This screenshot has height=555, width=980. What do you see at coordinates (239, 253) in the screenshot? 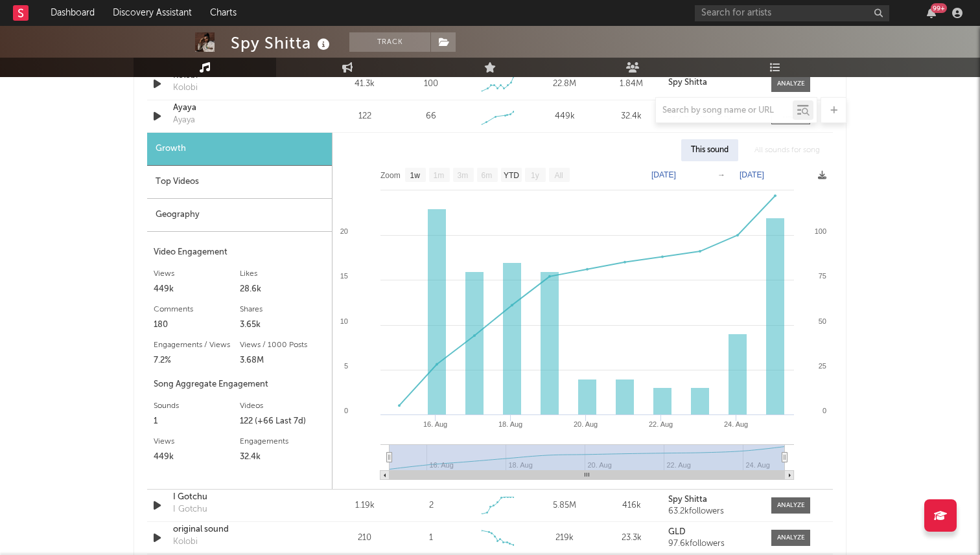
I see `div: Video Engagement` at bounding box center [239, 253].